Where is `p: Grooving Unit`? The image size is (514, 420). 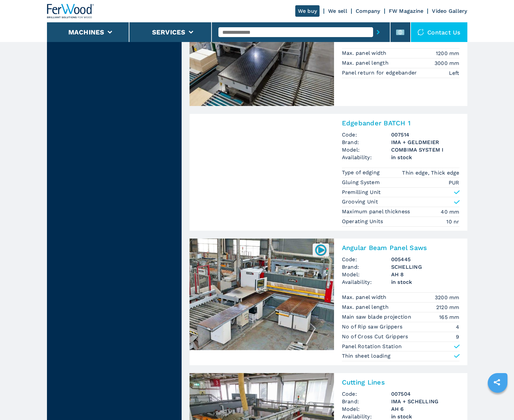 p: Grooving Unit is located at coordinates (360, 202).